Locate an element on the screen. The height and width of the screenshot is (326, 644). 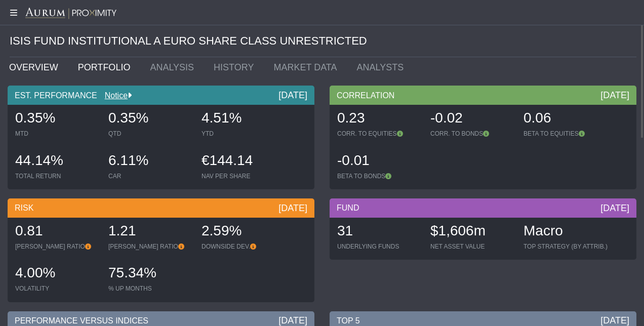
div: UNDERLYING FUNDS is located at coordinates (379, 246).